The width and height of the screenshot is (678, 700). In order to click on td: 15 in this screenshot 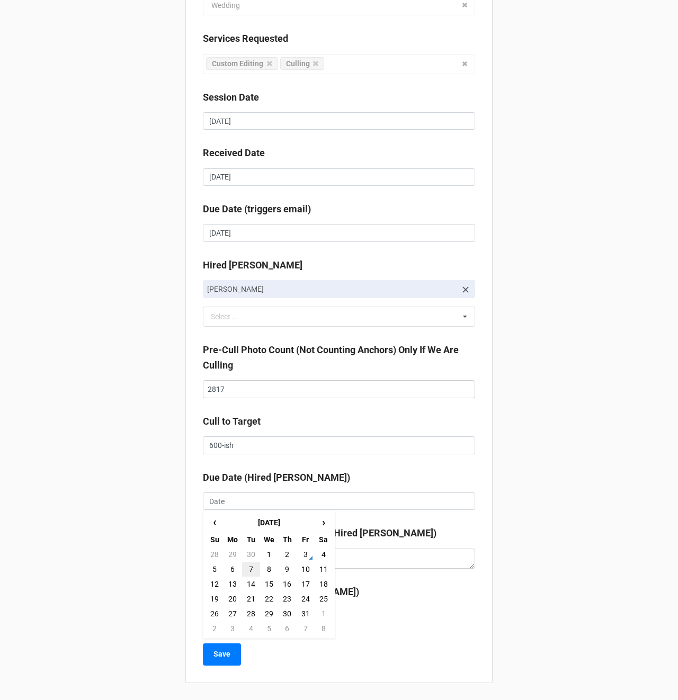, I will do `click(269, 584)`.